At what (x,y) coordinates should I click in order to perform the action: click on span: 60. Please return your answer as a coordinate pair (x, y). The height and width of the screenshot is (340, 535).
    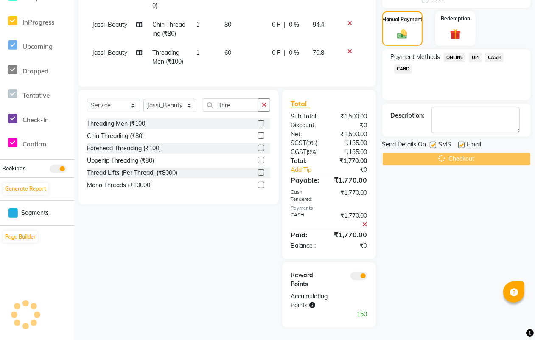
    Looking at the image, I should click on (228, 53).